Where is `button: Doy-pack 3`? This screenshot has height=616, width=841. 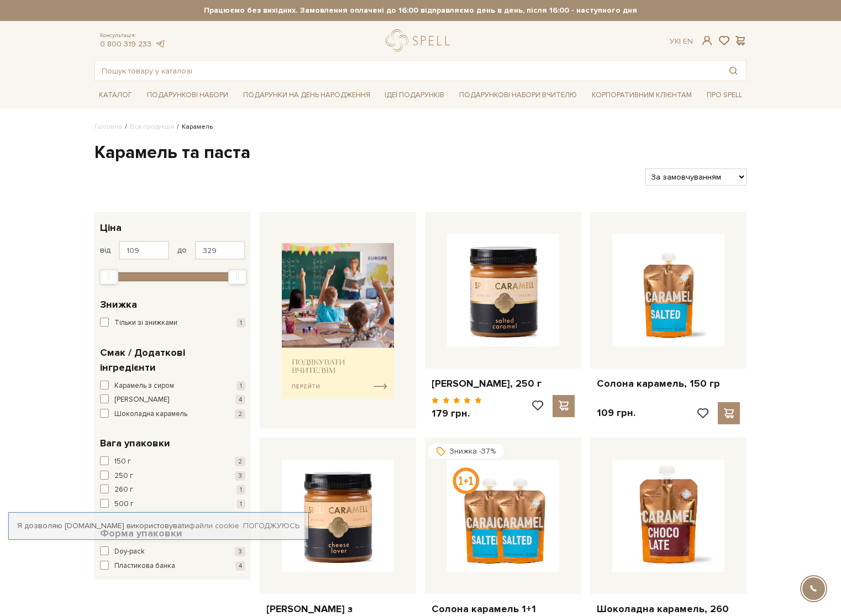
button: Doy-pack 3 is located at coordinates (173, 552).